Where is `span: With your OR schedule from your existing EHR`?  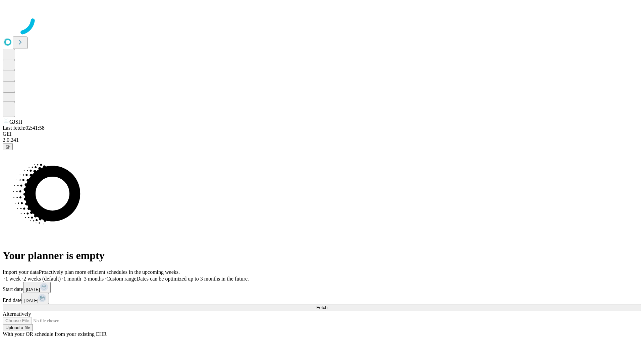 span: With your OR schedule from your existing EHR is located at coordinates (55, 334).